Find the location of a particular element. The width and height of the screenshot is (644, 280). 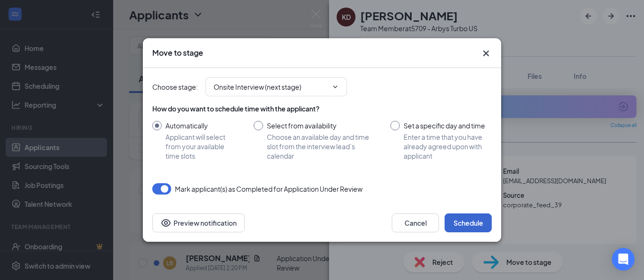

svg: Eye is located at coordinates (166, 223).